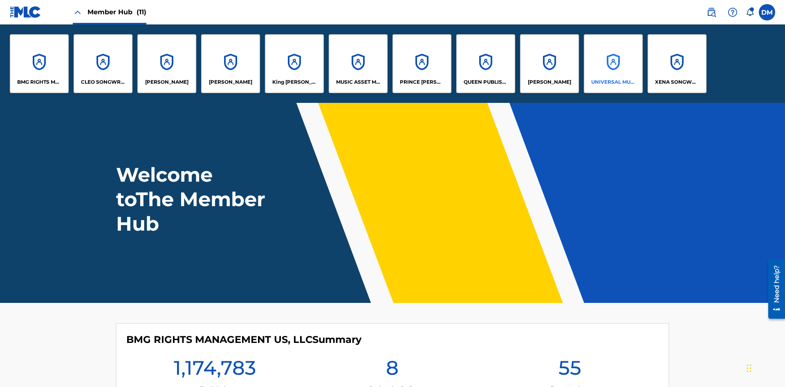  What do you see at coordinates (613, 64) in the screenshot?
I see `a: AccountsUNIVERSAL MUSIC PUB GROUP` at bounding box center [613, 64].